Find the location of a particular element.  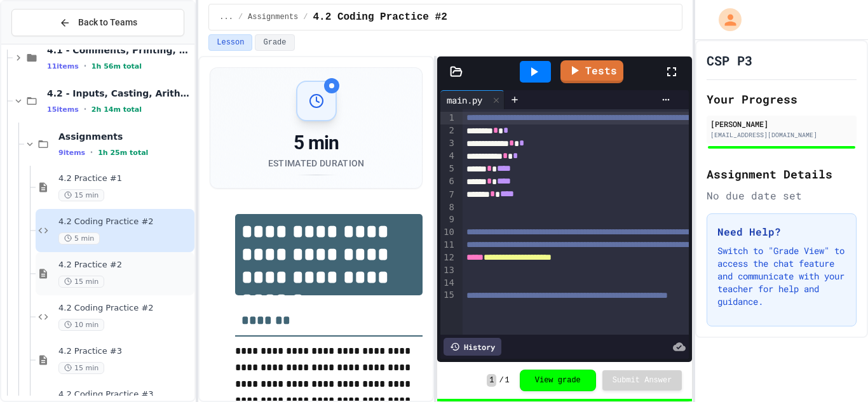

span: 15 items is located at coordinates (63, 109).